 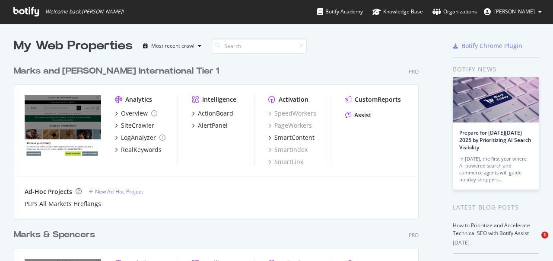 I want to click on a: New Ad-Hoc Project, so click(x=116, y=191).